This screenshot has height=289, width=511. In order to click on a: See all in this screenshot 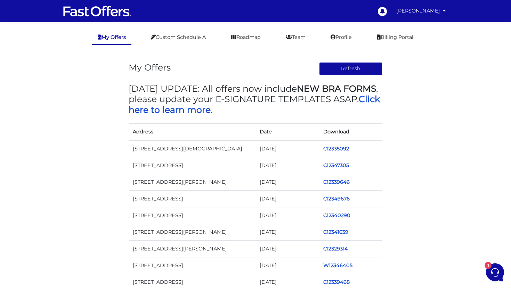, I will do `click(120, 42)`.